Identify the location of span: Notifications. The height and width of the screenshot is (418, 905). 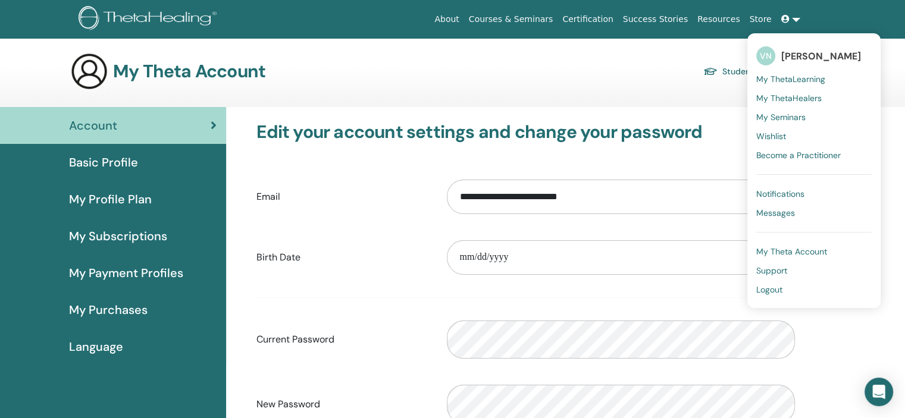
(780, 194).